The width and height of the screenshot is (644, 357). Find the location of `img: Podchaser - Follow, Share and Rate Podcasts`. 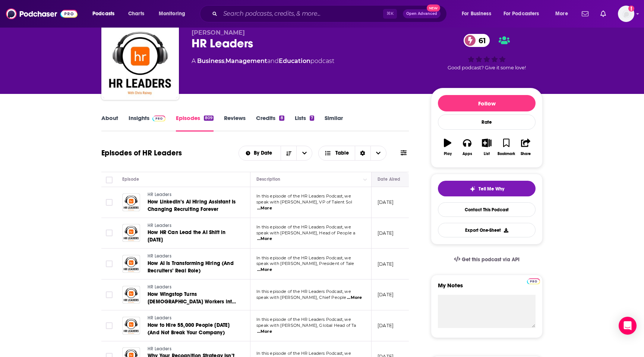

img: Podchaser - Follow, Share and Rate Podcasts is located at coordinates (42, 14).